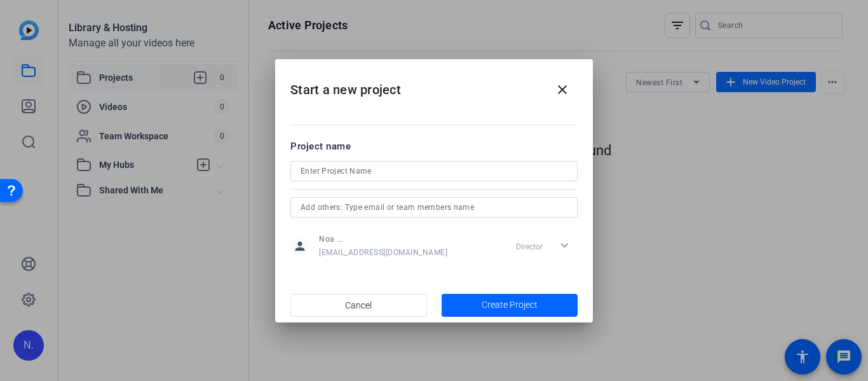 The width and height of the screenshot is (868, 381). I want to click on button: Create Project, so click(510, 305).